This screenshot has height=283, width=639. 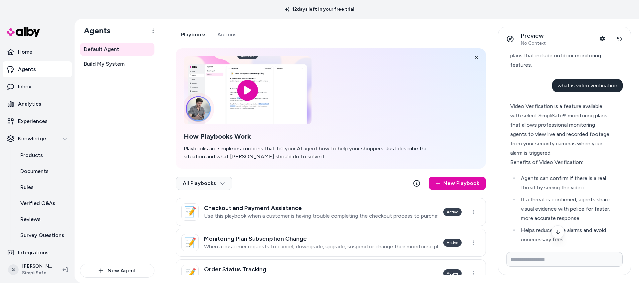 I want to click on button: Actions, so click(x=227, y=35).